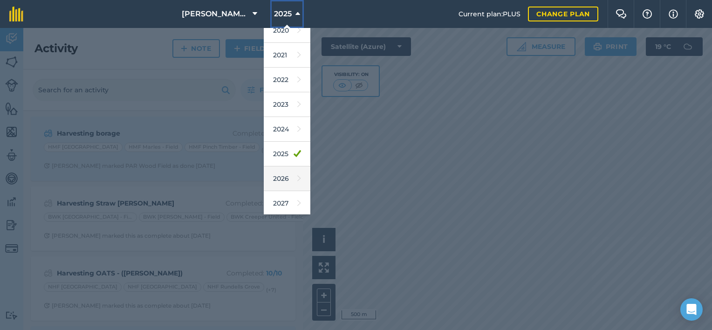 This screenshot has width=712, height=330. I want to click on a: 2020, so click(287, 30).